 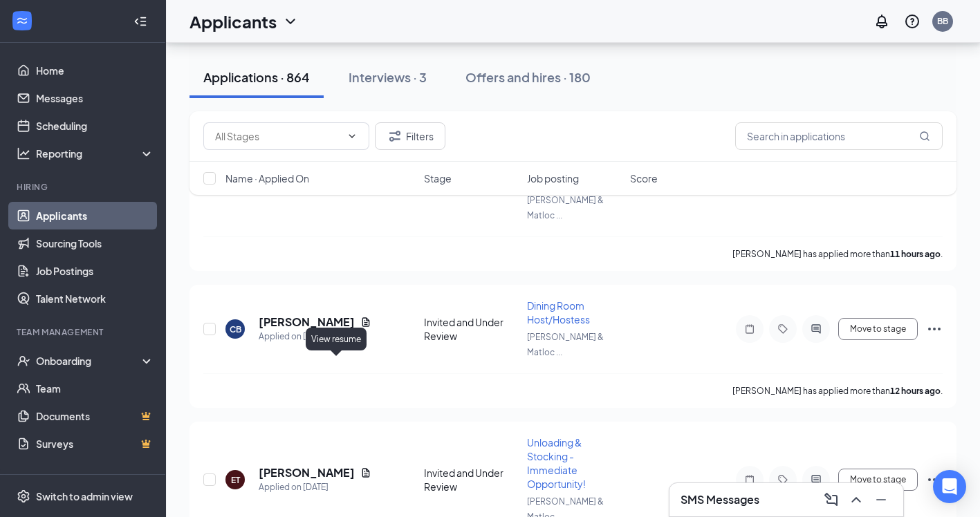 What do you see at coordinates (84, 187) in the screenshot?
I see `div: Hiring` at bounding box center [84, 187].